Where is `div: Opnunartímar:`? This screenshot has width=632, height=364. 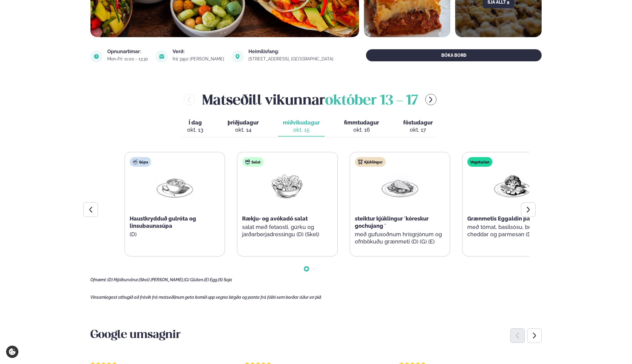
div: Opnunartímar: is located at coordinates (128, 52).